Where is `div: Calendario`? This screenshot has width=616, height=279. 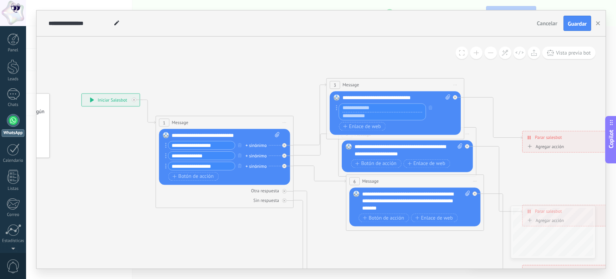
div: Calendario is located at coordinates (13, 160).